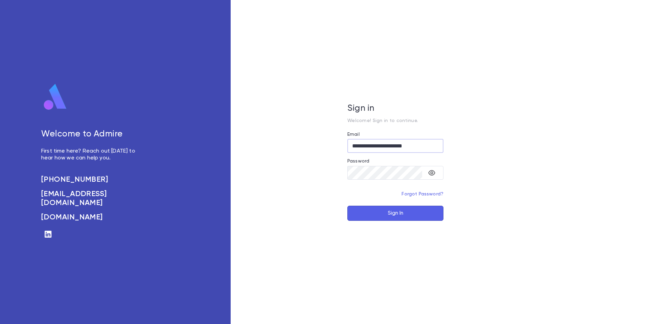  Describe the element at coordinates (358, 161) in the screenshot. I see `label: Password` at that location.